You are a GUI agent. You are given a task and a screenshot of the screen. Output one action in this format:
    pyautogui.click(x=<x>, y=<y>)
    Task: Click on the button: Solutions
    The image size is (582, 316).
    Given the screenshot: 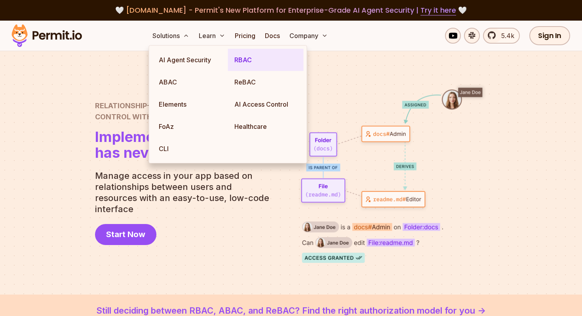 What is the action you would take?
    pyautogui.click(x=171, y=36)
    